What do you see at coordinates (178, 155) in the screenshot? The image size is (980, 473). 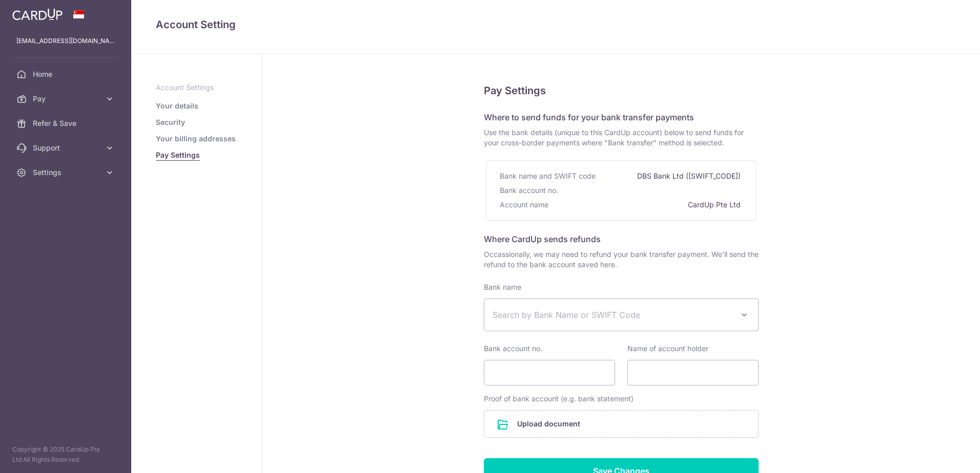 I see `a: Pay Settings` at bounding box center [178, 155].